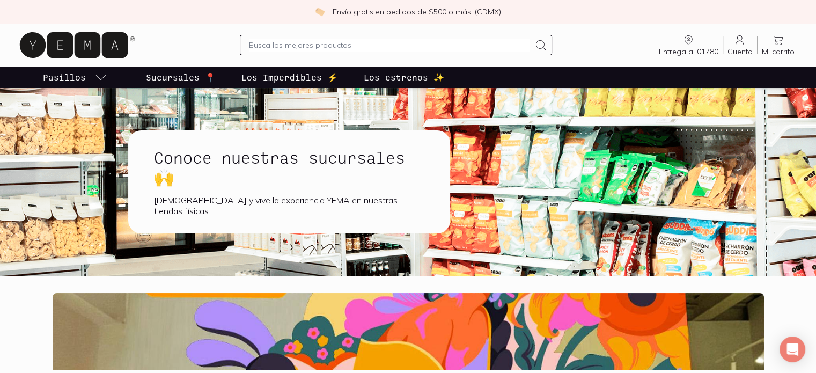  I want to click on a: Mi carrito, so click(778, 45).